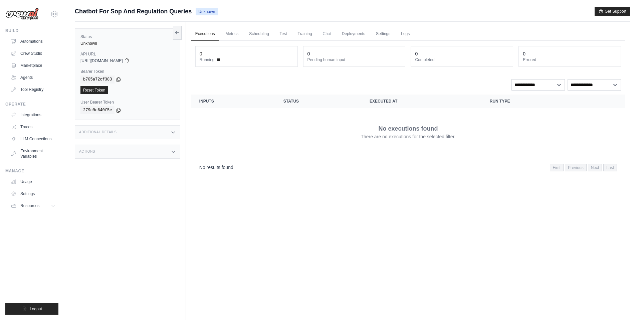  What do you see at coordinates (595, 168) in the screenshot?
I see `span: Next` at bounding box center [595, 168].